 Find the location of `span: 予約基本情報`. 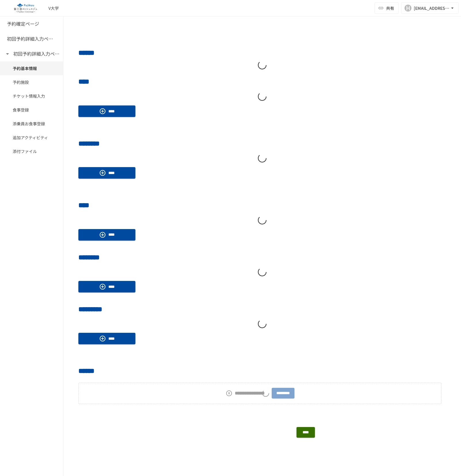

span: 予約基本情報 is located at coordinates (31, 68).